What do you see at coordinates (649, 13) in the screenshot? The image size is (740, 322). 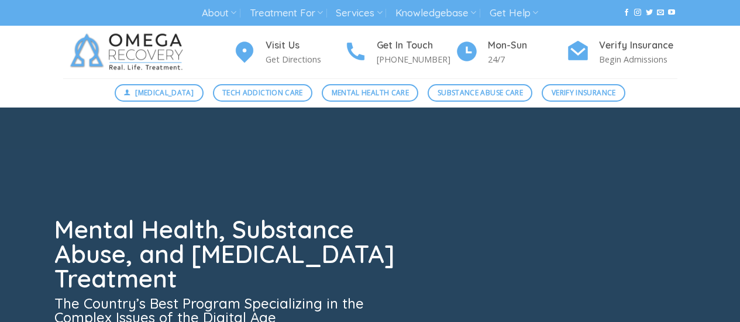 I see `a: Follow on Twitter` at bounding box center [649, 13].